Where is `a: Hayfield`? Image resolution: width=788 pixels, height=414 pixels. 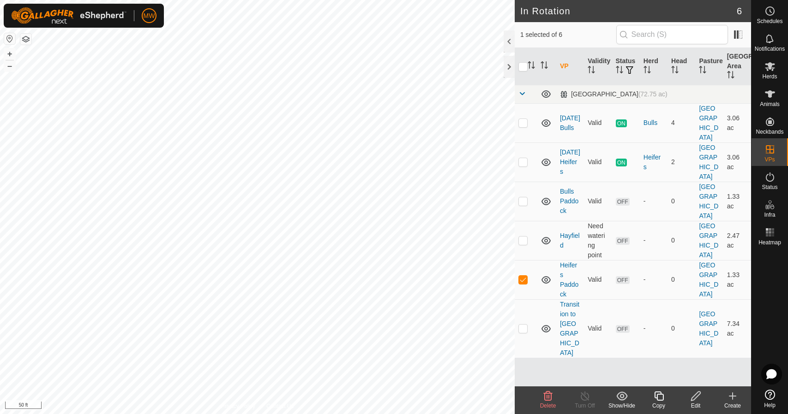
a: Hayfield is located at coordinates (569, 240).